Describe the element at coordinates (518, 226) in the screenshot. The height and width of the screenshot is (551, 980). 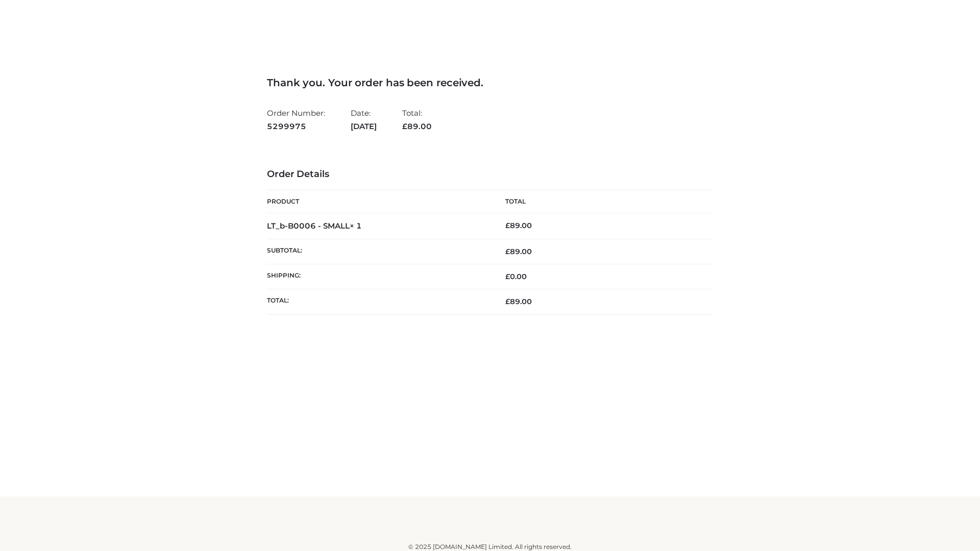
I see `bdi: 89.00` at that location.